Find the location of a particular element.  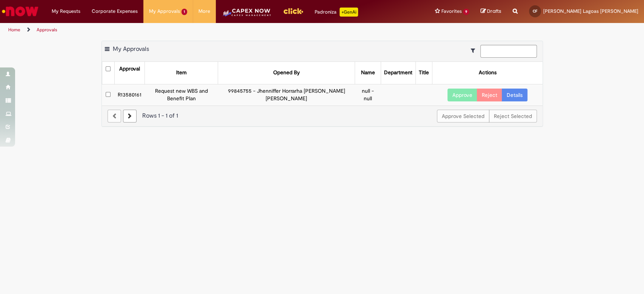

td: R13580161 is located at coordinates (129, 95).